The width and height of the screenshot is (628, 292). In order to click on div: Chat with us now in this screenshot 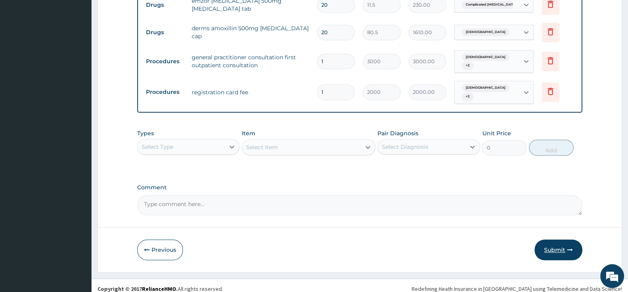, I will do `click(87, 50)`.